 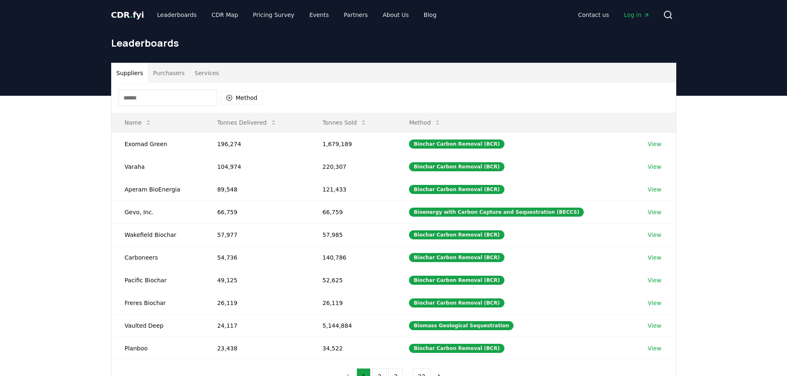 I want to click on td: Wakefield Biochar, so click(x=158, y=235).